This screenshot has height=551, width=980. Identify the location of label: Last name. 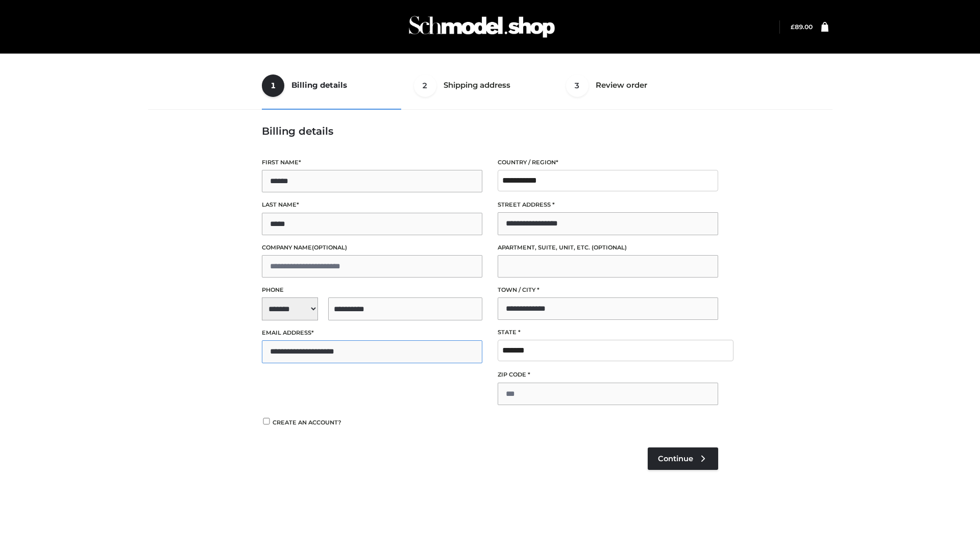
(372, 205).